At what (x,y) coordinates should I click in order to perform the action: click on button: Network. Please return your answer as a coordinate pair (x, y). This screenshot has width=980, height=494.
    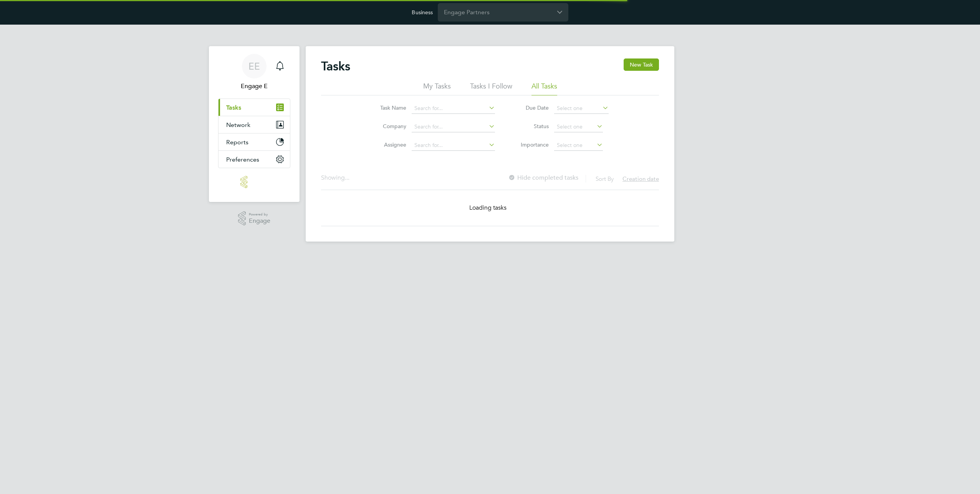
    Looking at the image, I should click on (255, 124).